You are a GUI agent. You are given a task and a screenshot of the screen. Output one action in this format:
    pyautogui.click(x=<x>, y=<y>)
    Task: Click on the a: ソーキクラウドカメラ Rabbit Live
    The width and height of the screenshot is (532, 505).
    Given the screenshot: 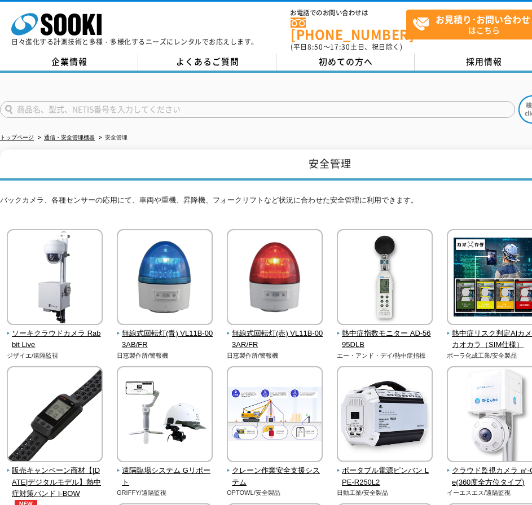 What is the action you would take?
    pyautogui.click(x=55, y=334)
    